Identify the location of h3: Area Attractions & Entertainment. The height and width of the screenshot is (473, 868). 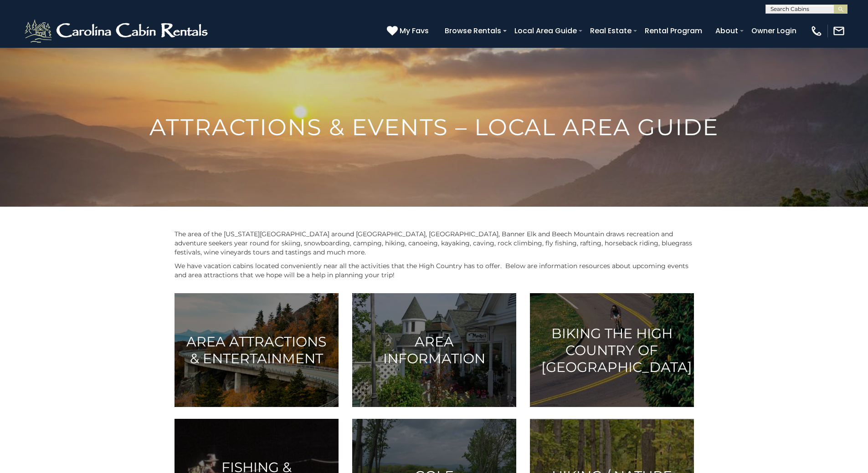
(257, 350).